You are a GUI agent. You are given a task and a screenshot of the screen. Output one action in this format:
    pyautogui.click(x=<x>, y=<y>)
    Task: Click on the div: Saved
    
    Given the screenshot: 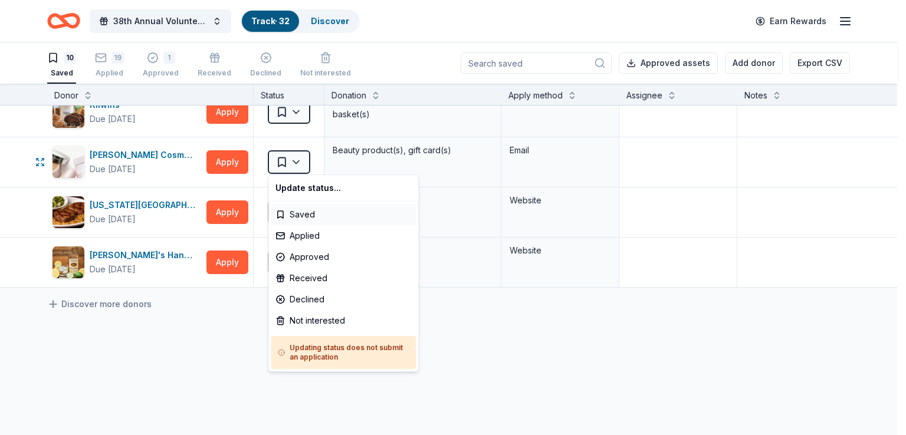 What is the action you would take?
    pyautogui.click(x=343, y=215)
    